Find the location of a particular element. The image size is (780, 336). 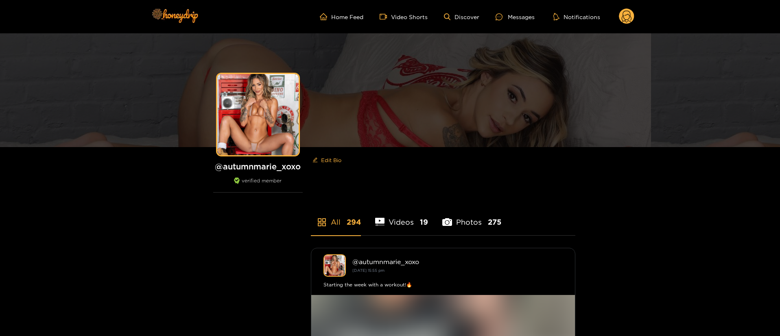

span: home is located at coordinates (325, 17).